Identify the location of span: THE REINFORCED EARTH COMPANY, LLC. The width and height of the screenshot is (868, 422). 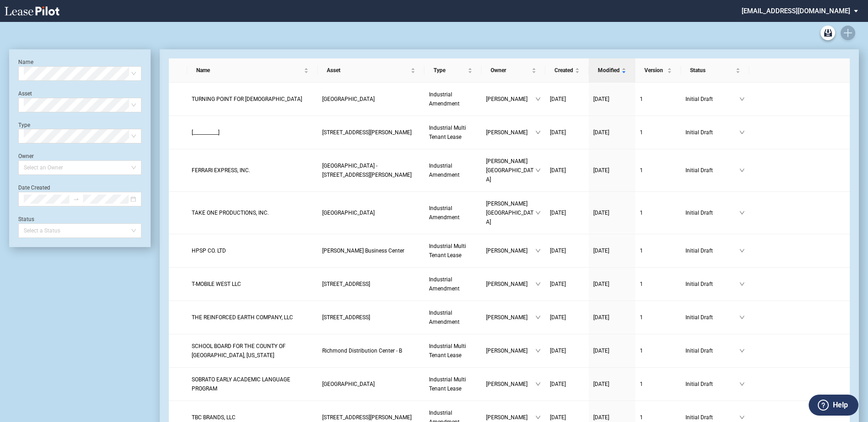
(243, 317).